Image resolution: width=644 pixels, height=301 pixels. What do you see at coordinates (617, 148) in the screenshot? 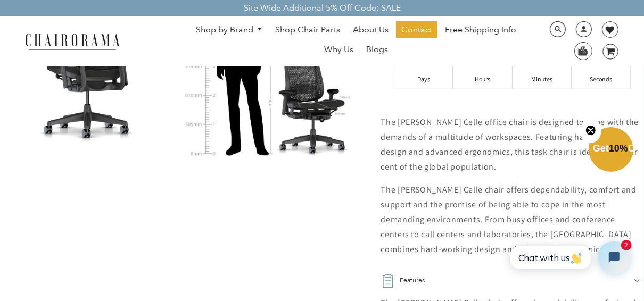
I see `span: Get Off` at bounding box center [617, 148].